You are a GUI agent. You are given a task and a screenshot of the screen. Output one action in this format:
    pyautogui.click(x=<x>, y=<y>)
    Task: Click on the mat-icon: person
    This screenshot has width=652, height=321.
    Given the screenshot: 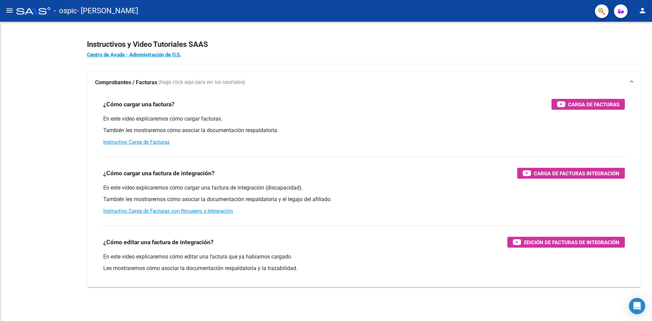 What is the action you would take?
    pyautogui.click(x=643, y=11)
    